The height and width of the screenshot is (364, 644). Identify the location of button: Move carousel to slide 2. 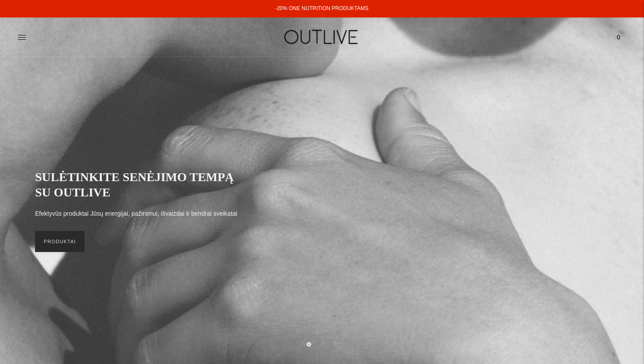
(322, 344).